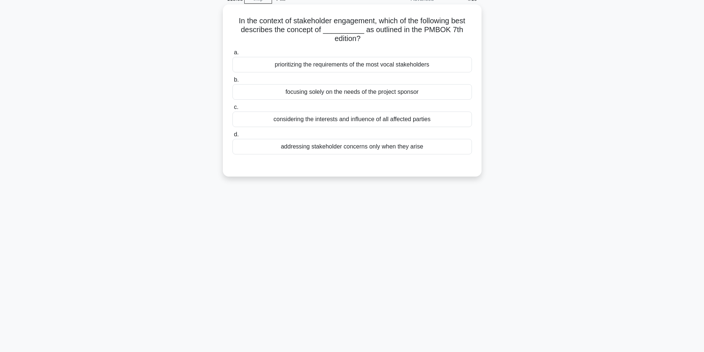 The height and width of the screenshot is (352, 704). What do you see at coordinates (236, 79) in the screenshot?
I see `span: b.` at bounding box center [236, 79].